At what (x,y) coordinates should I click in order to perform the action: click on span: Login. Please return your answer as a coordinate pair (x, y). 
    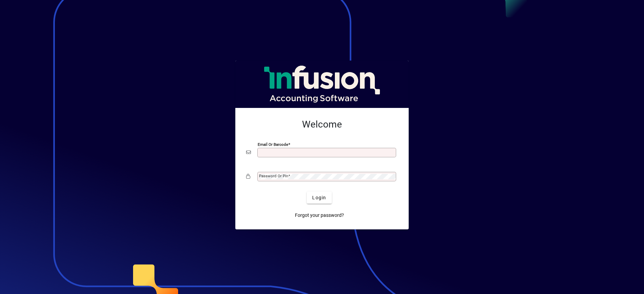
    Looking at the image, I should click on (319, 197).